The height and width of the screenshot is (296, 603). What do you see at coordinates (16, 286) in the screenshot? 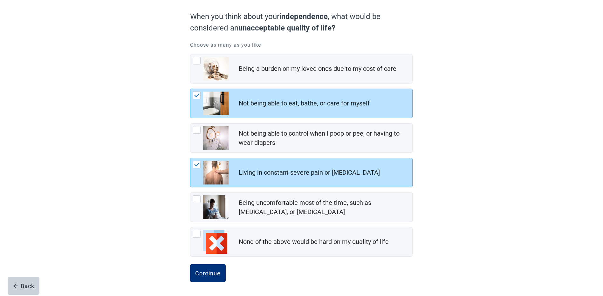
I see `span: arrow-left` at bounding box center [16, 286].